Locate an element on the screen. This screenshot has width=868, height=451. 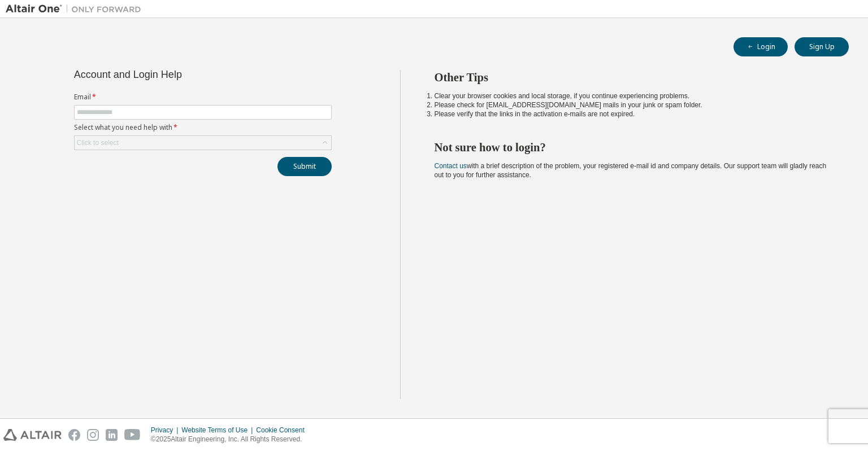
a: Contact us is located at coordinates (451, 166).